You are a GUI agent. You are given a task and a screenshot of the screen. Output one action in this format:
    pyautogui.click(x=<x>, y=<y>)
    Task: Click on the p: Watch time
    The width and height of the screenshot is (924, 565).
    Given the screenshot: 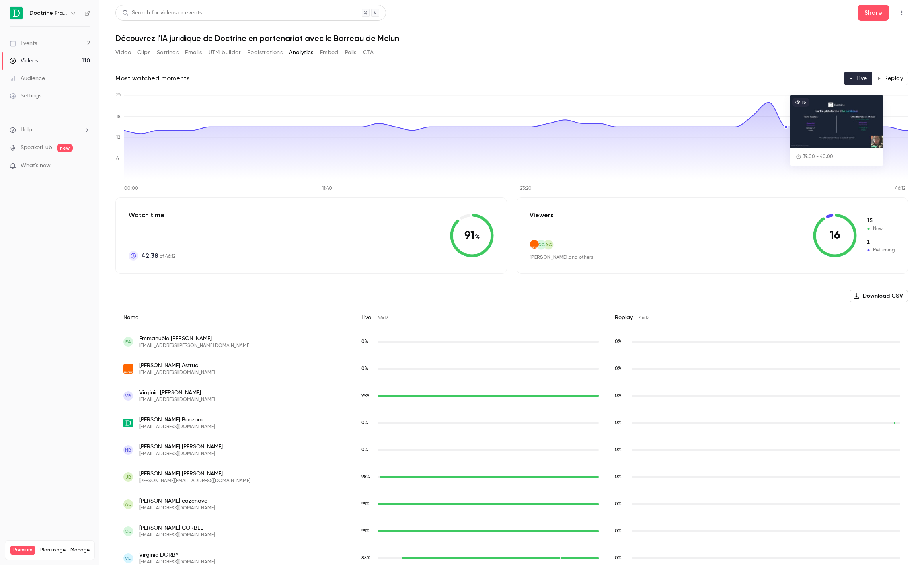 What is the action you would take?
    pyautogui.click(x=152, y=215)
    